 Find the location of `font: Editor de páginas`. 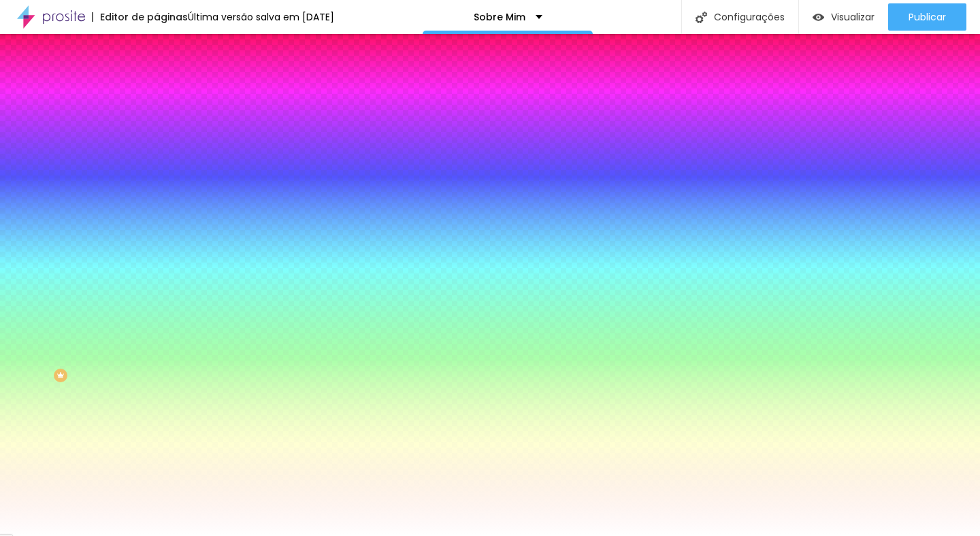

font: Editor de páginas is located at coordinates (144, 17).